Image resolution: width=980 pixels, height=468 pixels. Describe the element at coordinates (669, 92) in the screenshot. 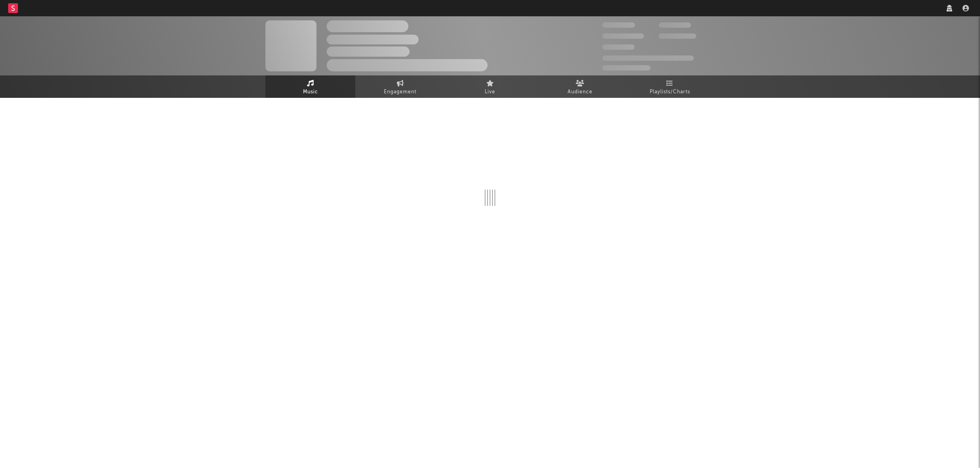

I see `span: Playlists/Charts` at that location.